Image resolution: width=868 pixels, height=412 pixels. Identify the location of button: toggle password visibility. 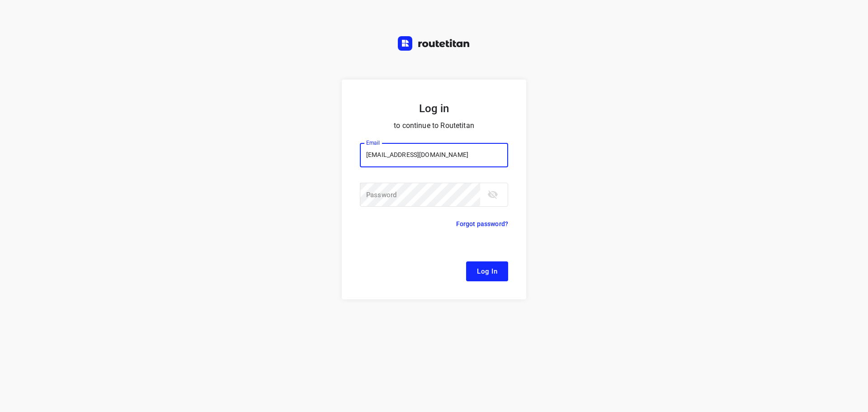
(493, 195).